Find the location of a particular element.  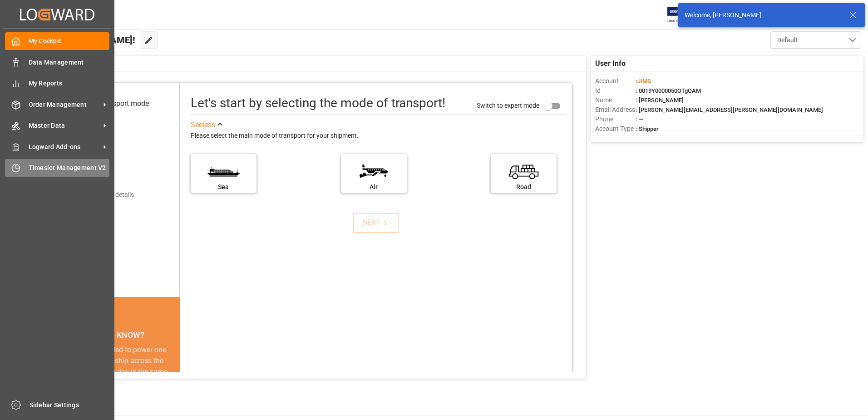

div: Sea is located at coordinates (223, 187).